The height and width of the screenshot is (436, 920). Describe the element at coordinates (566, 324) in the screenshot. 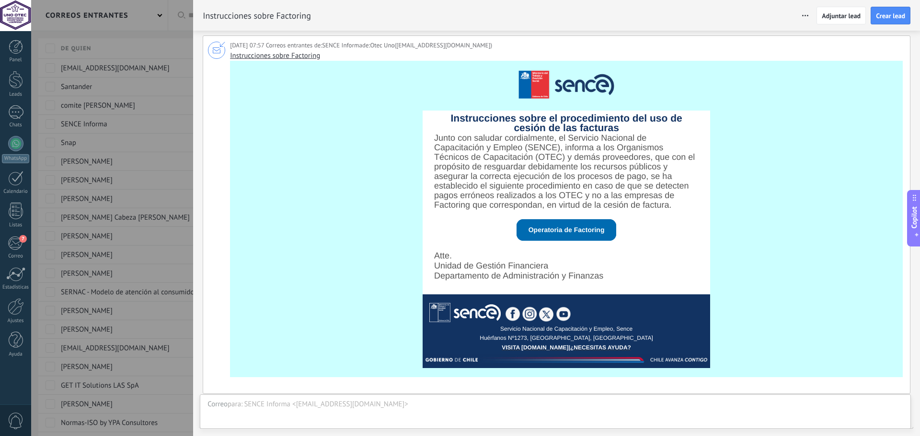

I see `td: Servicio Nacional de Capacitación y Empleo, Sence` at that location.